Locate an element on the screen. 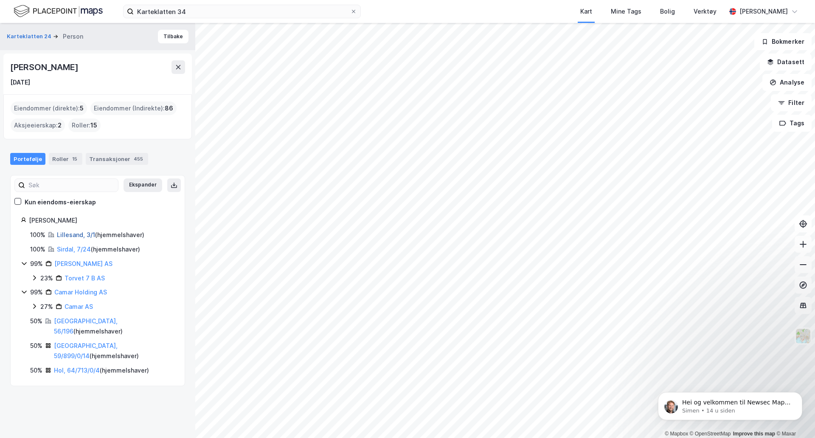 The image size is (815, 438). div: Kart is located at coordinates (586, 11).